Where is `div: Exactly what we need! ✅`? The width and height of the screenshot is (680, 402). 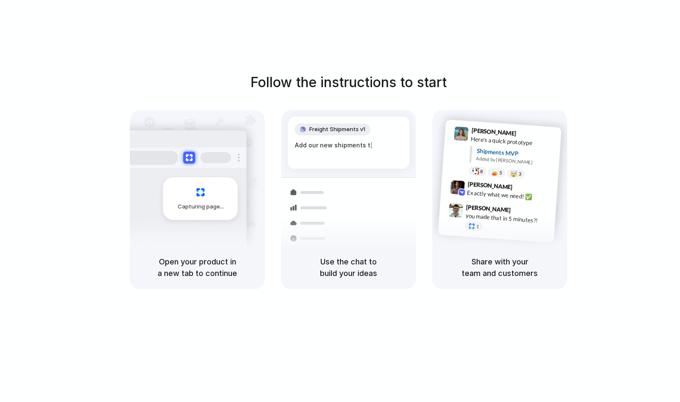
div: Exactly what we need! ✅ is located at coordinates (510, 196).